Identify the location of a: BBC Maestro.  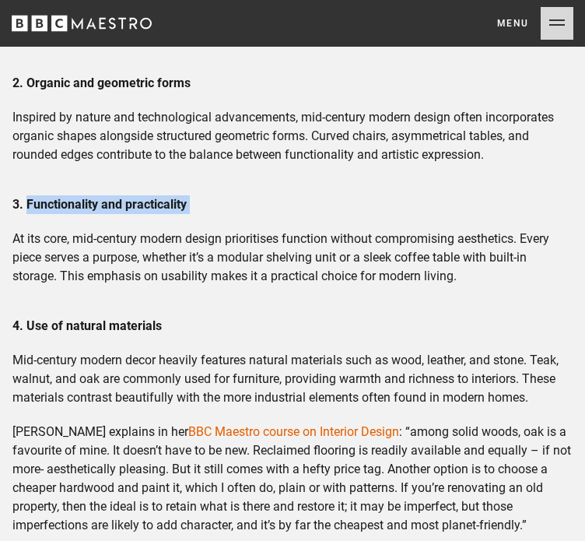
(82, 23).